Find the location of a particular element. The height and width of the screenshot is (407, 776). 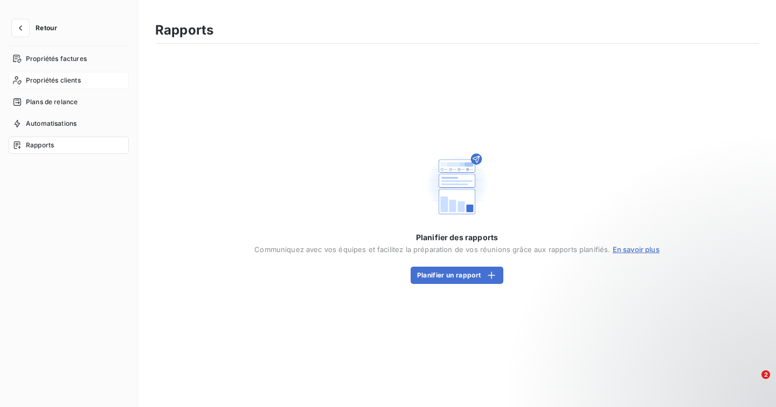

span: Automatisations is located at coordinates (51, 123).